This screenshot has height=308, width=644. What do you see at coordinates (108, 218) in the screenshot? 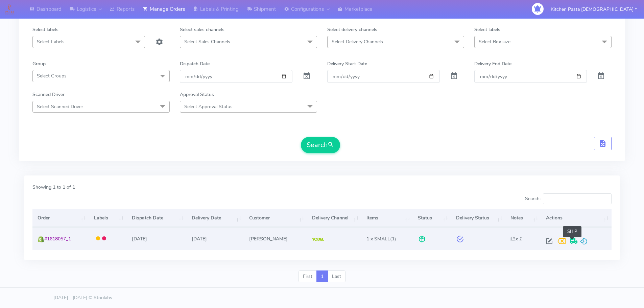
I see `th: Labels: activate to sort column ascending` at bounding box center [108, 218].